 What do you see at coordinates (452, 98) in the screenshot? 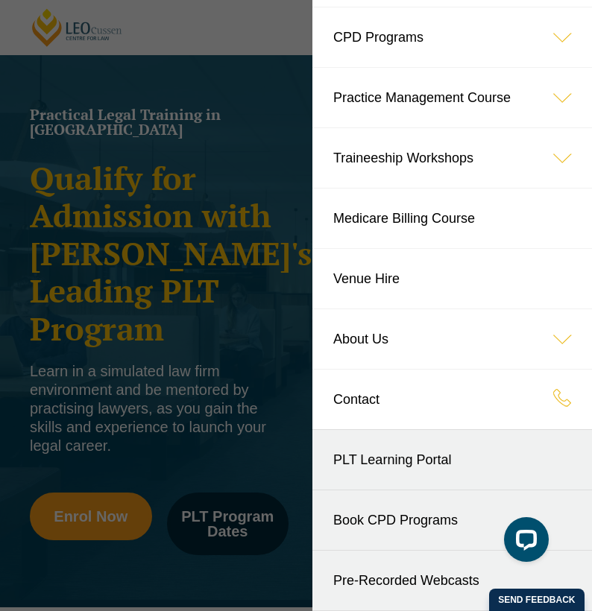
I see `a: Practice Management Course` at bounding box center [452, 98].